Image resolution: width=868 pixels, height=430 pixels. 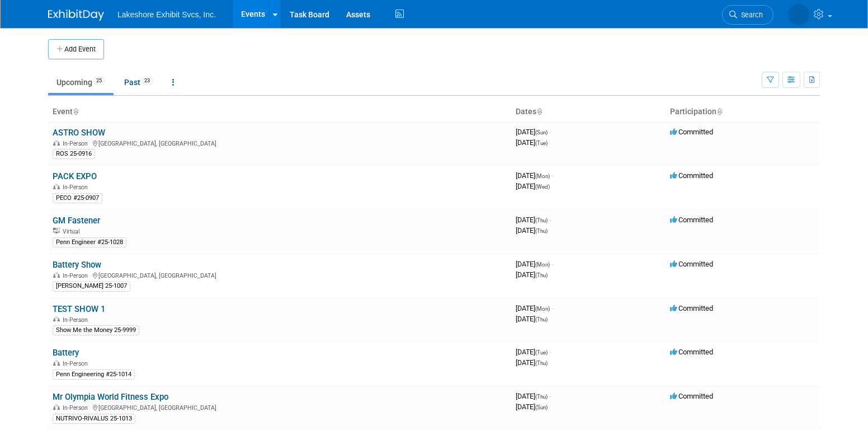 I want to click on div: Penn Engineering #25-1014, so click(x=94, y=375).